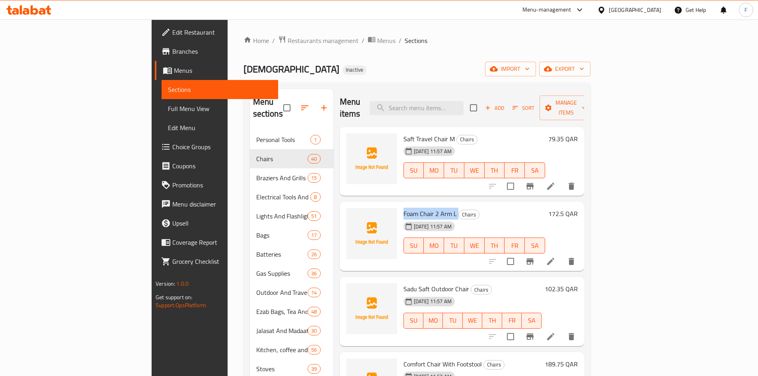  Describe the element at coordinates (282, 273) in the screenshot. I see `span: Gas Supplies` at that location.